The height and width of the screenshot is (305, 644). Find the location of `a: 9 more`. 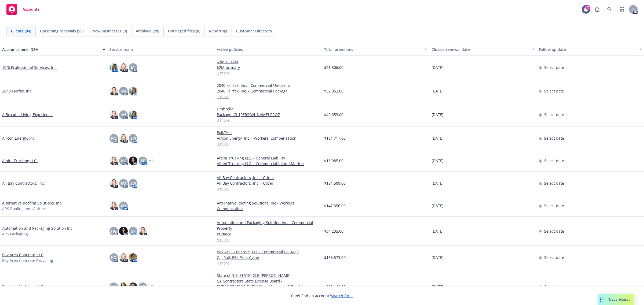

a: 9 more is located at coordinates (268, 189).